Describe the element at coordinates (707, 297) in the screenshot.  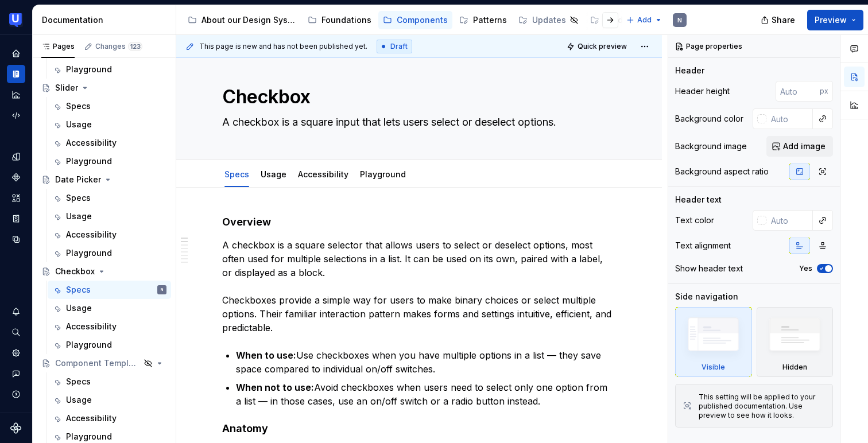
I see `div: Side navigation` at that location.